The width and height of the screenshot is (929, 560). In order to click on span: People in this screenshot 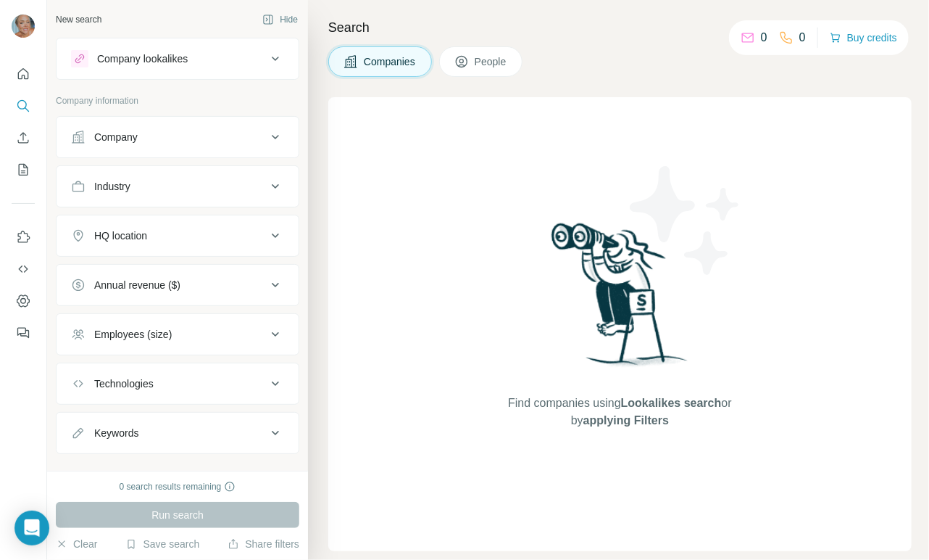, I will do `click(492, 61)`.